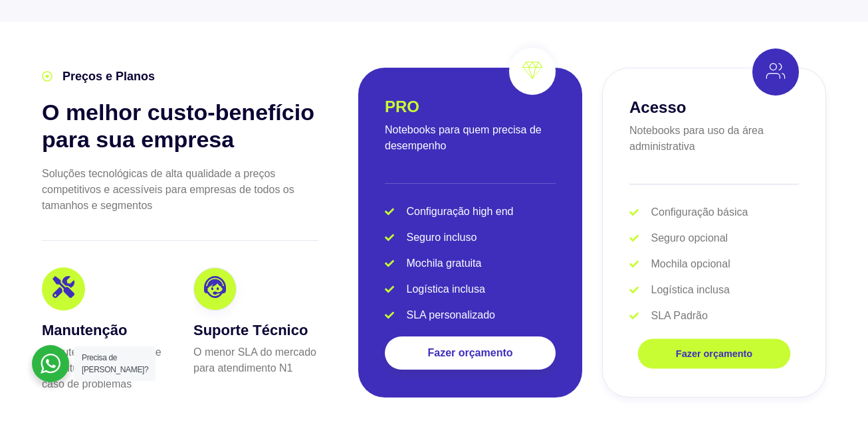 Image resolution: width=868 pixels, height=434 pixels. I want to click on h2: Acesso, so click(657, 106).